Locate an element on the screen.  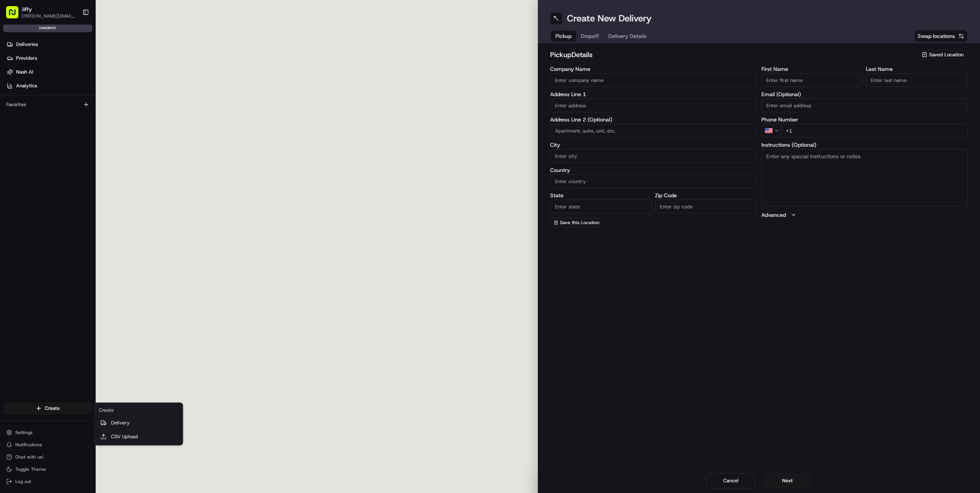
a: Delivery is located at coordinates (138, 423).